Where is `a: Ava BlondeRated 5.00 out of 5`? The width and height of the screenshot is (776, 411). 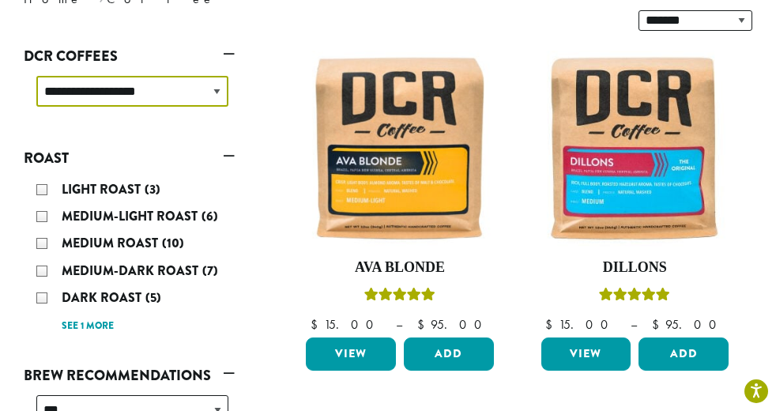 a: Ava BlondeRated 5.00 out of 5 is located at coordinates (399, 190).